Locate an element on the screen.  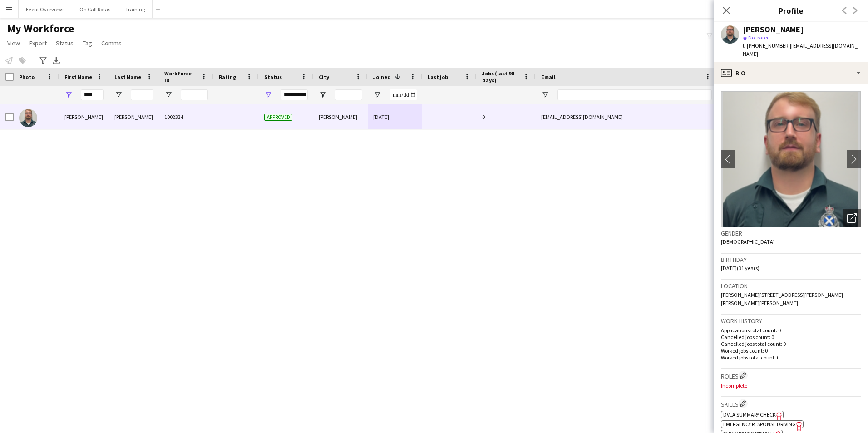
h3: Location is located at coordinates (791, 286).